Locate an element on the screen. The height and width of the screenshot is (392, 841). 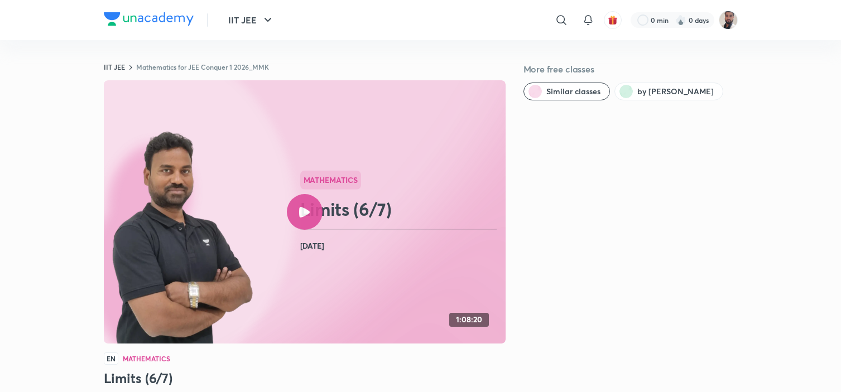
span: Similar classes is located at coordinates (573, 91).